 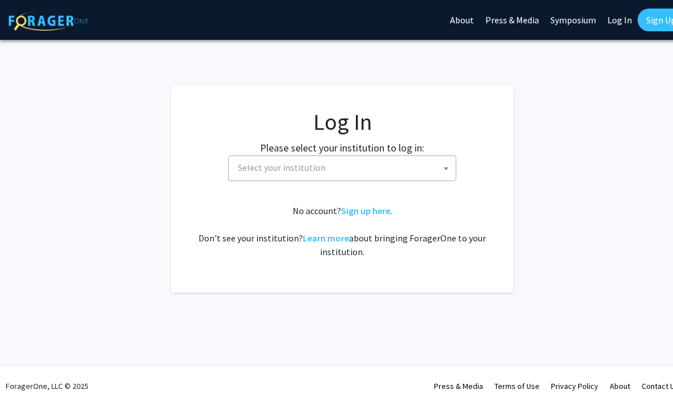 What do you see at coordinates (342, 122) in the screenshot?
I see `h1: Log In` at bounding box center [342, 122].